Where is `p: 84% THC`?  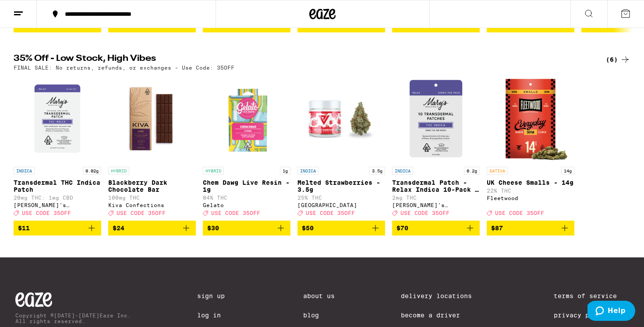 p: 84% THC is located at coordinates (247, 197).